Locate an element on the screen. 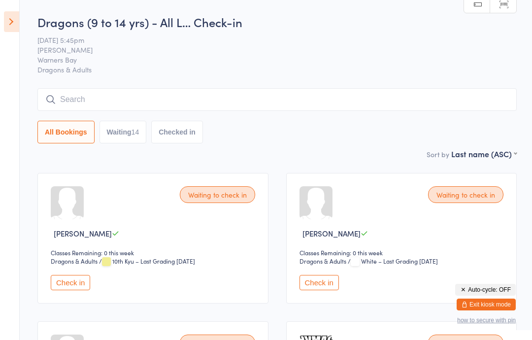  input: Search is located at coordinates (277, 99).